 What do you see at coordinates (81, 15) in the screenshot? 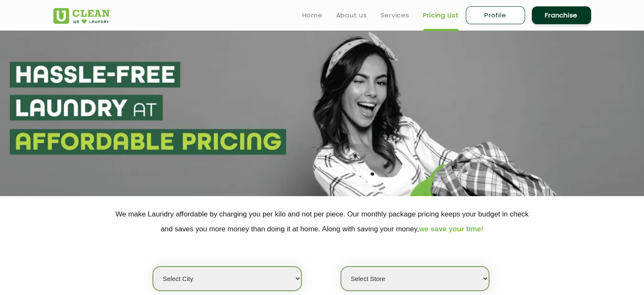
I see `img: UClean Laundry and Dry Cleaning` at bounding box center [81, 15].